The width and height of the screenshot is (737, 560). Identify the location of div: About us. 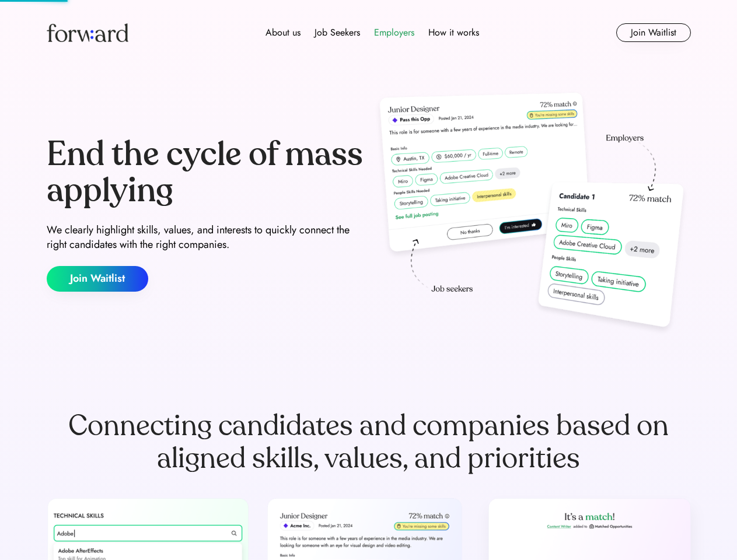
(283, 32).